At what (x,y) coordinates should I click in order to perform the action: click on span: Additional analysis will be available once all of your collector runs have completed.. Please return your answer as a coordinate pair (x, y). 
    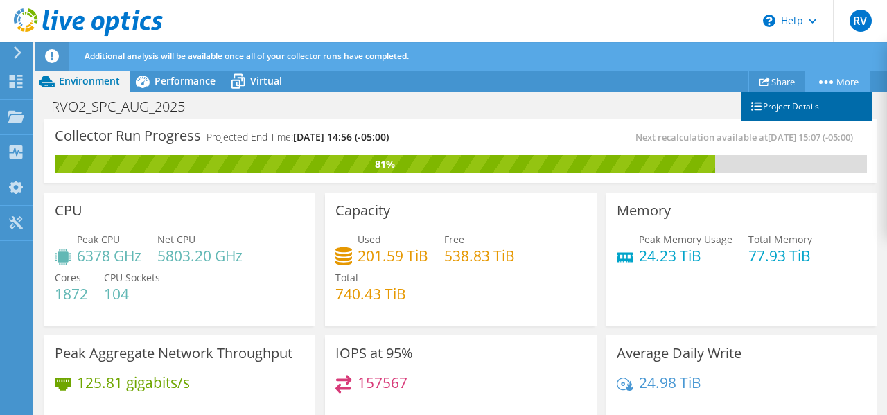
    Looking at the image, I should click on (247, 55).